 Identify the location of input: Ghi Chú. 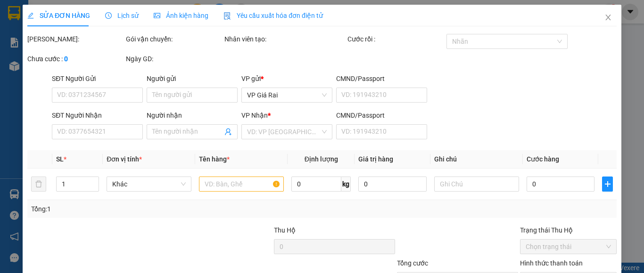
(477, 184).